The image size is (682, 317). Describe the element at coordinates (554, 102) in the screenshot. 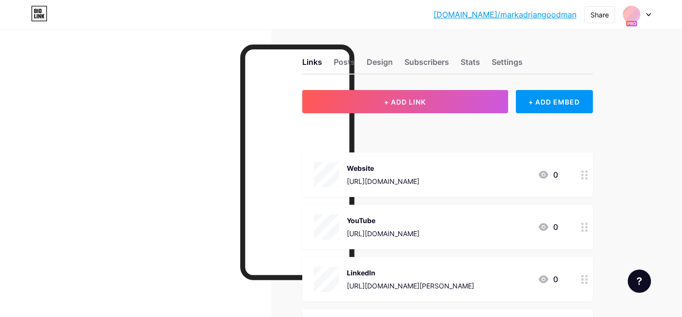

I see `div: + ADD EMBED` at that location.